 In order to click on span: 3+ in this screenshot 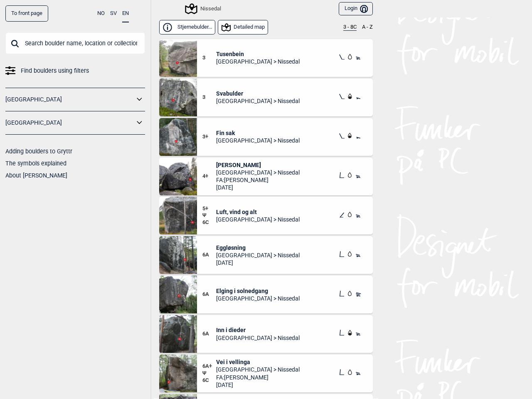, I will do `click(209, 137)`.